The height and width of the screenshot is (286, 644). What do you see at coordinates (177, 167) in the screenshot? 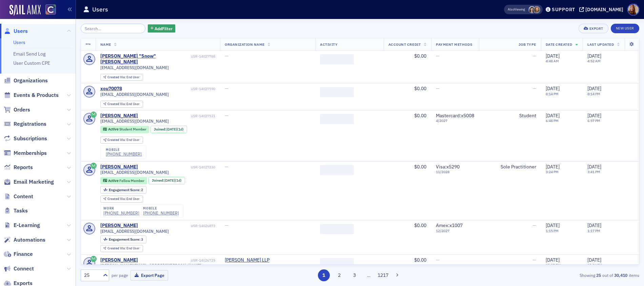
I see `div: USR-14027230` at bounding box center [177, 167].